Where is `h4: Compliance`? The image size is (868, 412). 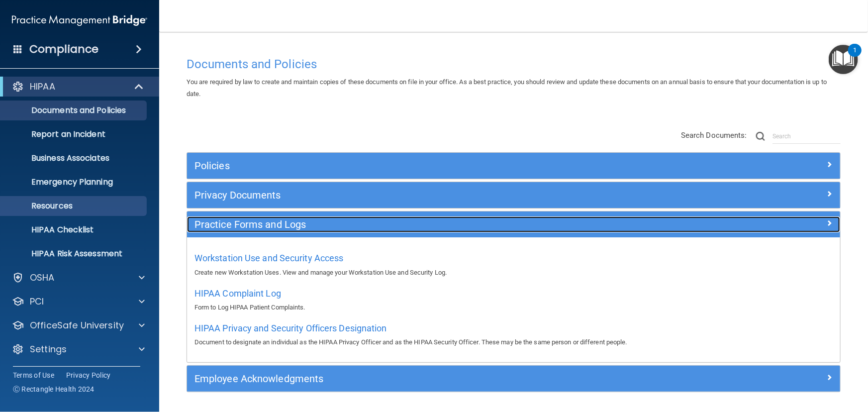
h4: Compliance is located at coordinates (64, 49).